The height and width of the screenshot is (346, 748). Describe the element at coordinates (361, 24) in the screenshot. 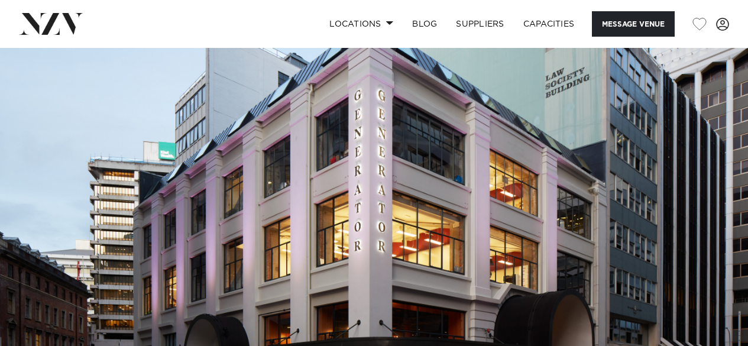

I see `a: Locations` at that location.